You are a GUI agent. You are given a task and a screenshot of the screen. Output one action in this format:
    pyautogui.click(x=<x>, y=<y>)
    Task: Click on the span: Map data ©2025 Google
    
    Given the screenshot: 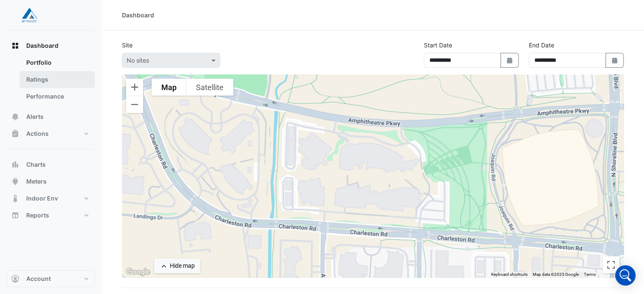 What is the action you would take?
    pyautogui.click(x=556, y=274)
    